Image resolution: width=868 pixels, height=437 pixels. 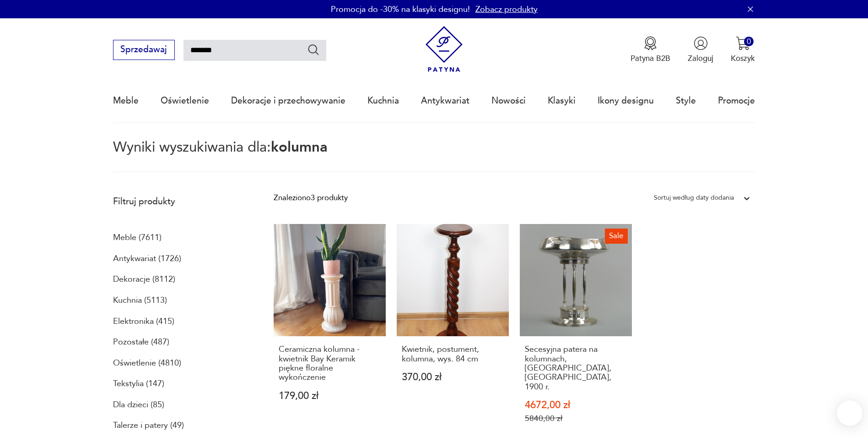 What do you see at coordinates (453, 377) in the screenshot?
I see `p: 370,00 zł` at bounding box center [453, 377].